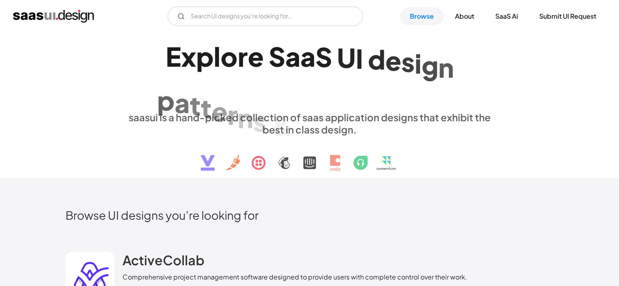  What do you see at coordinates (377, 59) in the screenshot?
I see `div: d` at bounding box center [377, 59].